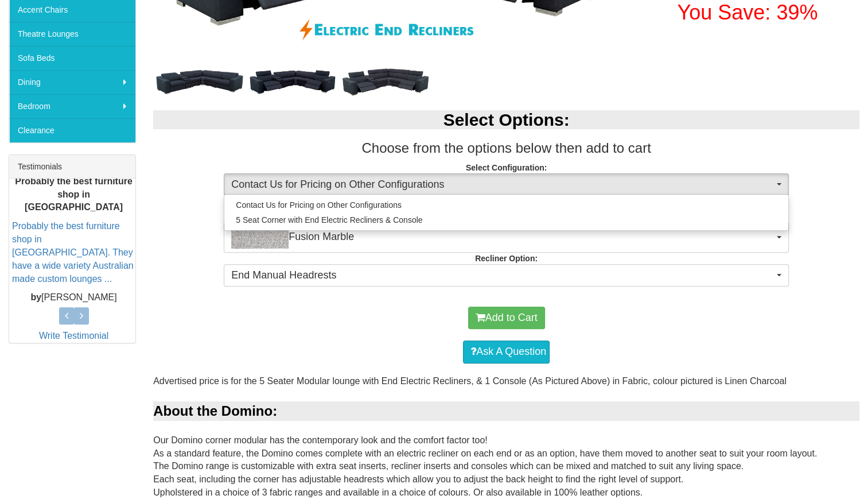 This screenshot has height=503, width=868. I want to click on button: Add to Cart, so click(506, 318).